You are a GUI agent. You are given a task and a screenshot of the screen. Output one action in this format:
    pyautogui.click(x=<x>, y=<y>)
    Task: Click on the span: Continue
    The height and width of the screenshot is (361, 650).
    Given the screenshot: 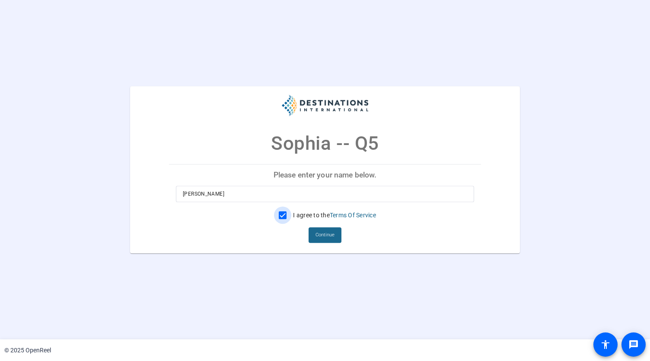 What is the action you would take?
    pyautogui.click(x=325, y=235)
    